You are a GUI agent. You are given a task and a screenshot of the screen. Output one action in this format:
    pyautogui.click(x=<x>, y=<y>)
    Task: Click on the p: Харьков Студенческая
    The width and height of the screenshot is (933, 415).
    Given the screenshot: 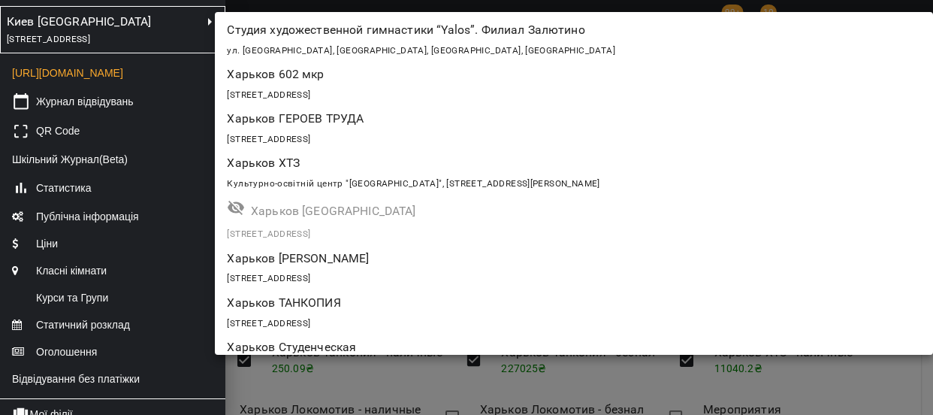 What is the action you would take?
    pyautogui.click(x=515, y=347)
    